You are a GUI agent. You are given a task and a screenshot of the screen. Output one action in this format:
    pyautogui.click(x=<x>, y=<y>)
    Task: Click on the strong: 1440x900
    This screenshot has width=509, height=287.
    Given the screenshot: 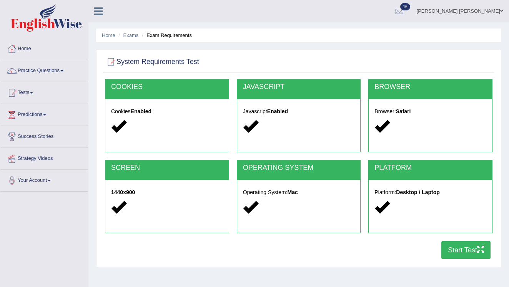 What is the action you would take?
    pyautogui.click(x=123, y=192)
    